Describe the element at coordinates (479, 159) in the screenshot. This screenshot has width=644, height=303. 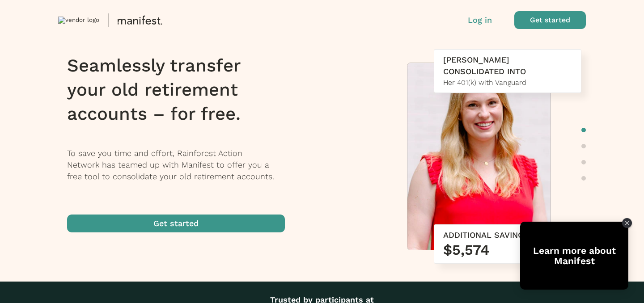
I see `img: Meredith` at that location.